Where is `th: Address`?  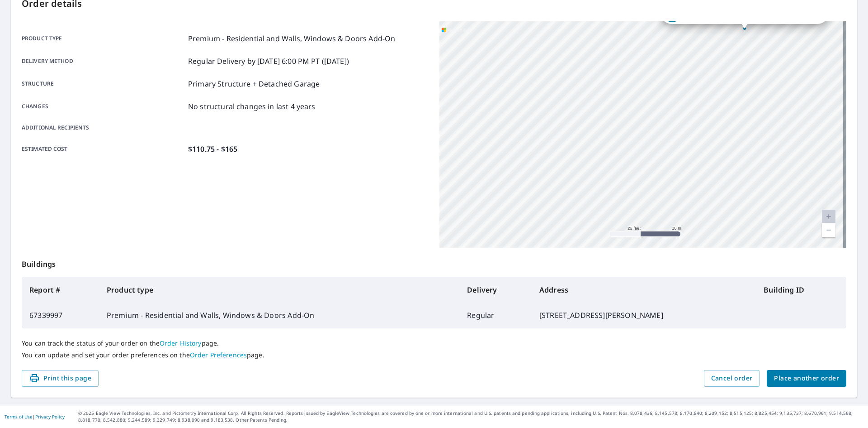
th: Address is located at coordinates (645, 290).